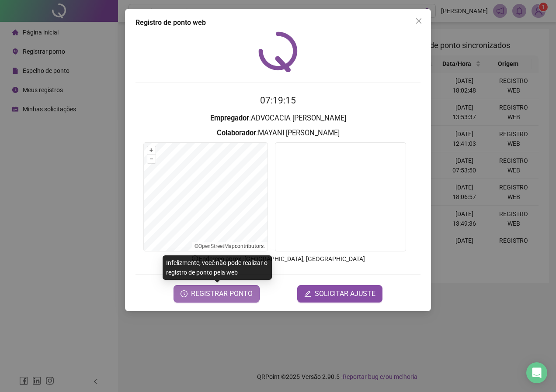 Image resolution: width=556 pixels, height=392 pixels. What do you see at coordinates (222, 294) in the screenshot?
I see `span: REGISTRAR PONTO` at bounding box center [222, 294].